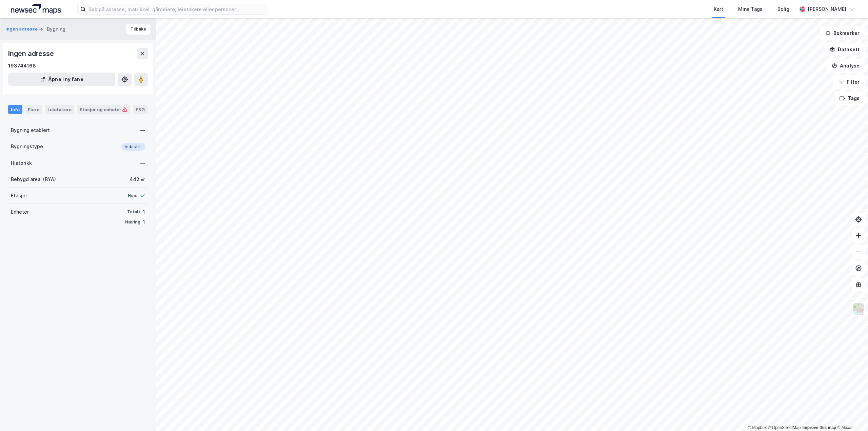 The height and width of the screenshot is (431, 868). I want to click on div: Historikk, so click(21, 163).